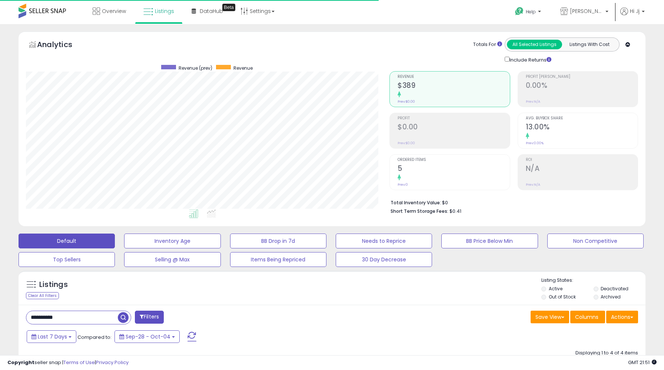 The width and height of the screenshot is (664, 370). Describe the element at coordinates (172, 259) in the screenshot. I see `button: Selling @ Max` at that location.